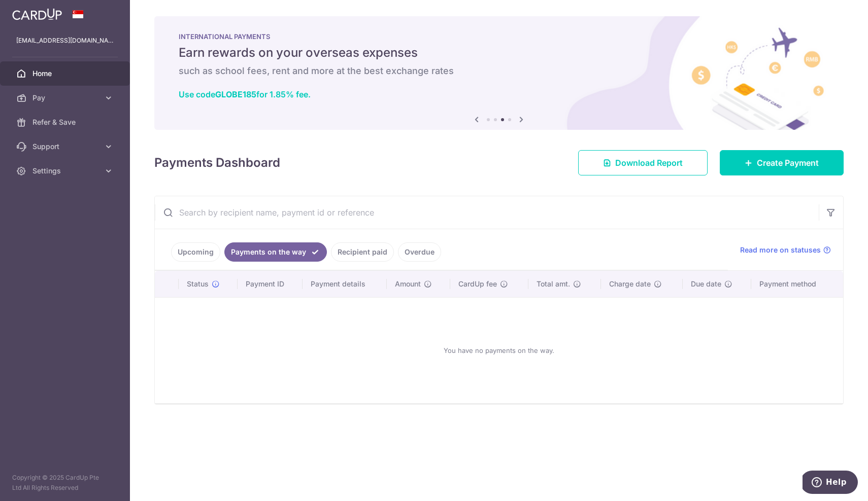  What do you see at coordinates (198, 284) in the screenshot?
I see `span: Status` at bounding box center [198, 284].